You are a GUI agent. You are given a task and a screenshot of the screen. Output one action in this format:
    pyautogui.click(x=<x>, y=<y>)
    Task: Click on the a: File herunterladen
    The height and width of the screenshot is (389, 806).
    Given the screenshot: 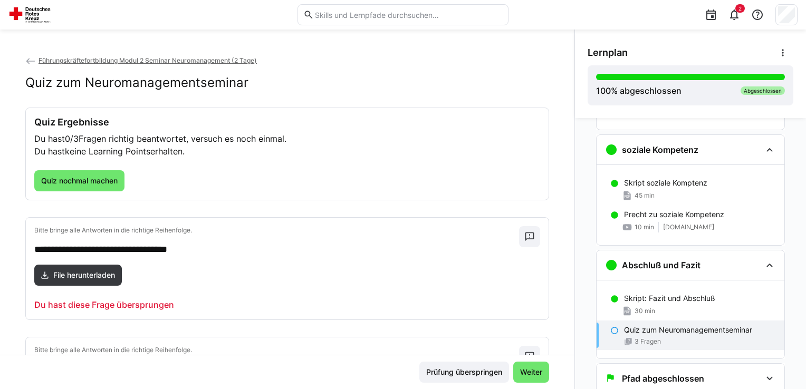 What is the action you would take?
    pyautogui.click(x=78, y=275)
    